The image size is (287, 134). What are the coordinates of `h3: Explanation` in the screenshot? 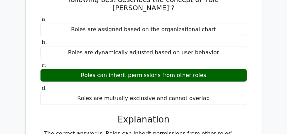 It's located at (144, 120).